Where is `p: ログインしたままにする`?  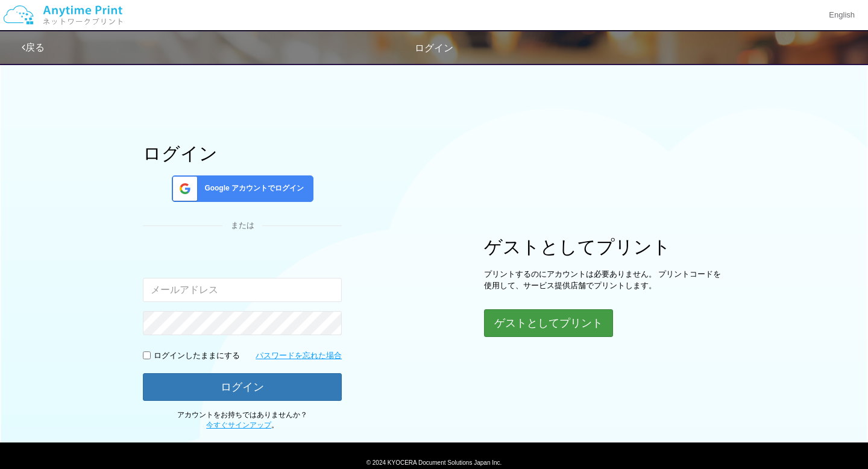 p: ログインしたままにする is located at coordinates (197, 356).